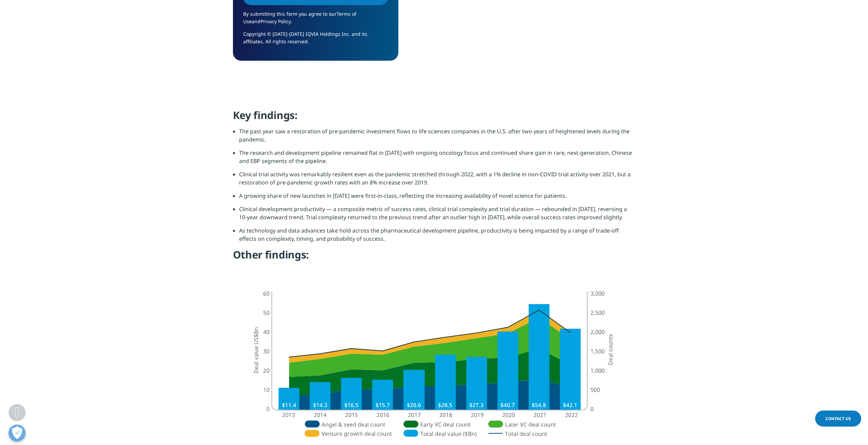  Describe the element at coordinates (315, 20) in the screenshot. I see `p: By submitting this form you agree to our and .` at that location.